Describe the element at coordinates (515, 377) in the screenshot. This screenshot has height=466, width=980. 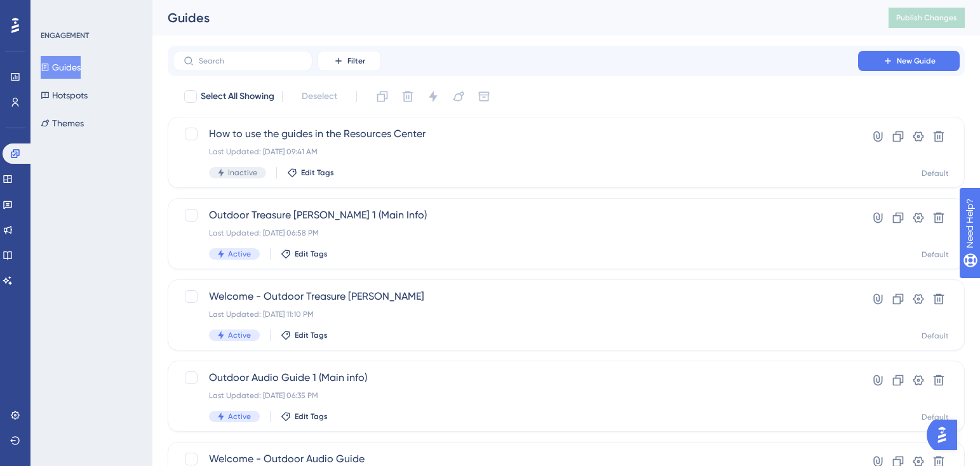
I see `span: Outdoor Audio Guide 1 (Main info)` at that location.